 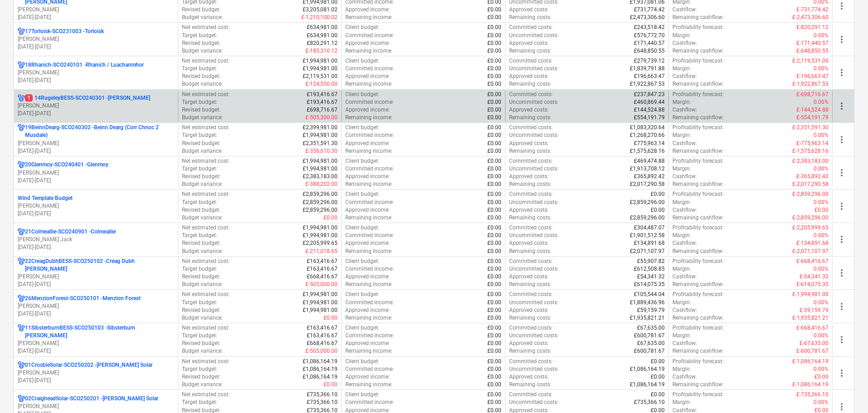 What do you see at coordinates (812, 43) in the screenshot?
I see `p: £-171,440.57` at bounding box center [812, 43].